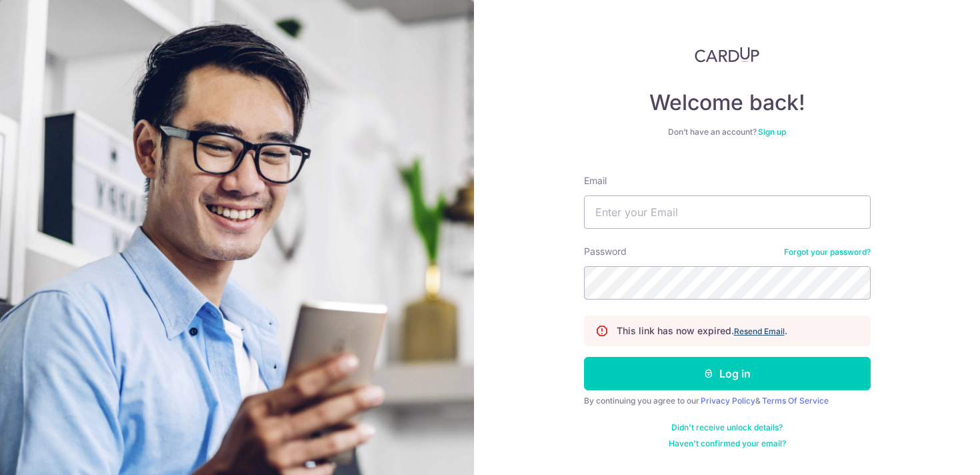 The width and height of the screenshot is (980, 475). I want to click on a: Terms Of Service, so click(795, 400).